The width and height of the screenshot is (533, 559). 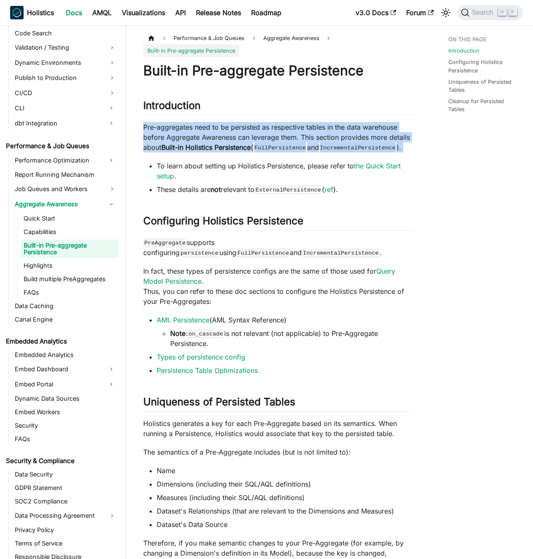 I want to click on h1: Built-in Pre-aggregate Persistence, so click(x=279, y=71).